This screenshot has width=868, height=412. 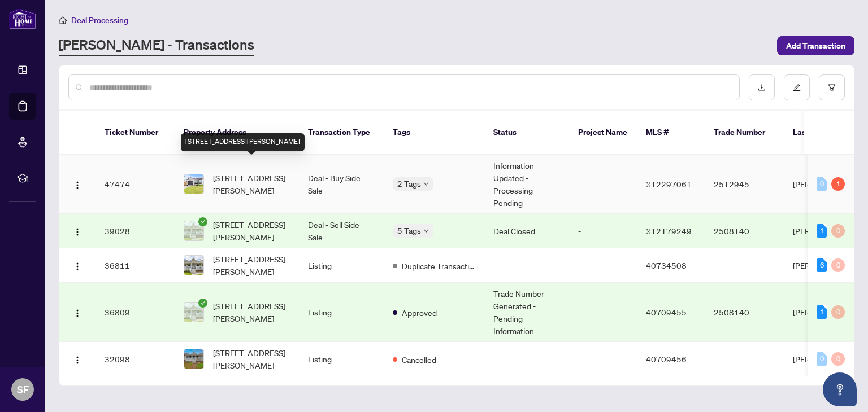 What do you see at coordinates (100, 20) in the screenshot?
I see `span: Deal Processing` at bounding box center [100, 20].